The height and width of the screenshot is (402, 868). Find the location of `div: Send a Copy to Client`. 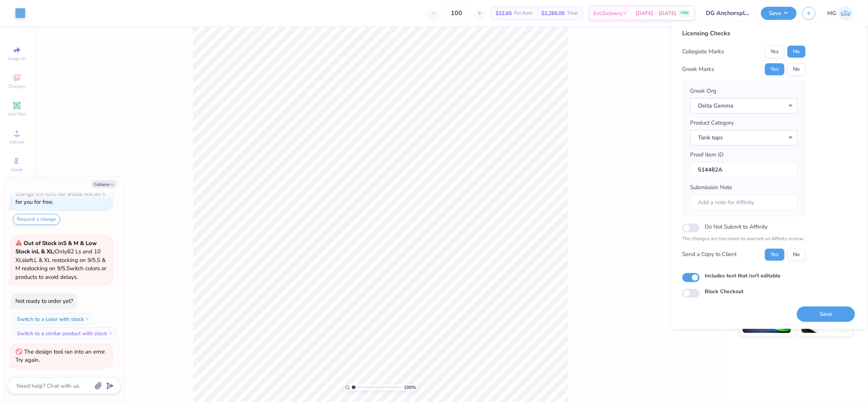

div: Send a Copy to Client is located at coordinates (710, 254).